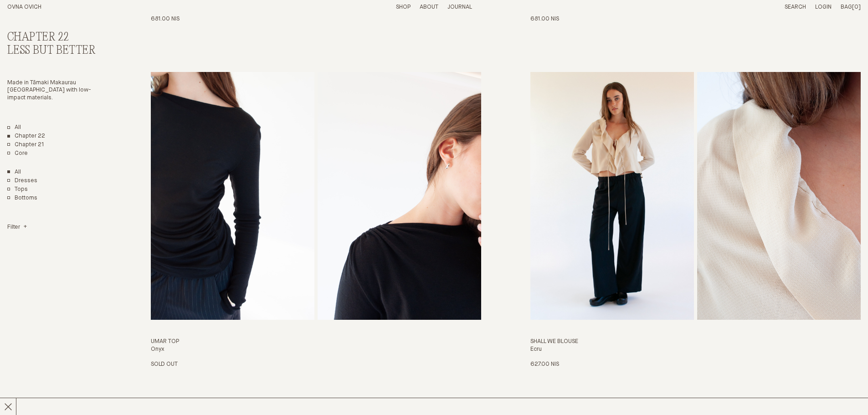 The image size is (868, 415). I want to click on h3: Shall We Blouse, so click(696, 342).